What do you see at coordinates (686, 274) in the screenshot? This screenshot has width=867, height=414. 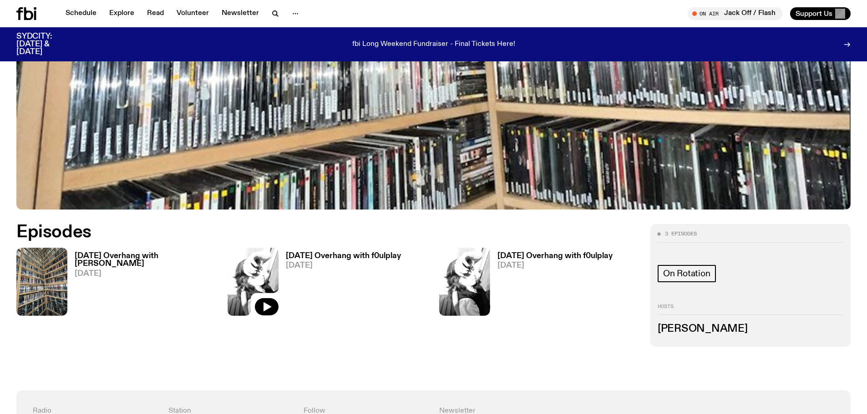 I see `span: On Rotation` at bounding box center [686, 274].